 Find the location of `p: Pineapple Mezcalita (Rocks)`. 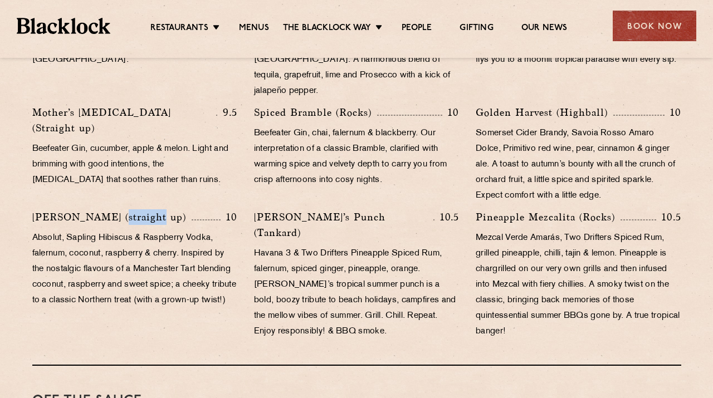

p: Pineapple Mezcalita (Rocks) is located at coordinates (548, 217).